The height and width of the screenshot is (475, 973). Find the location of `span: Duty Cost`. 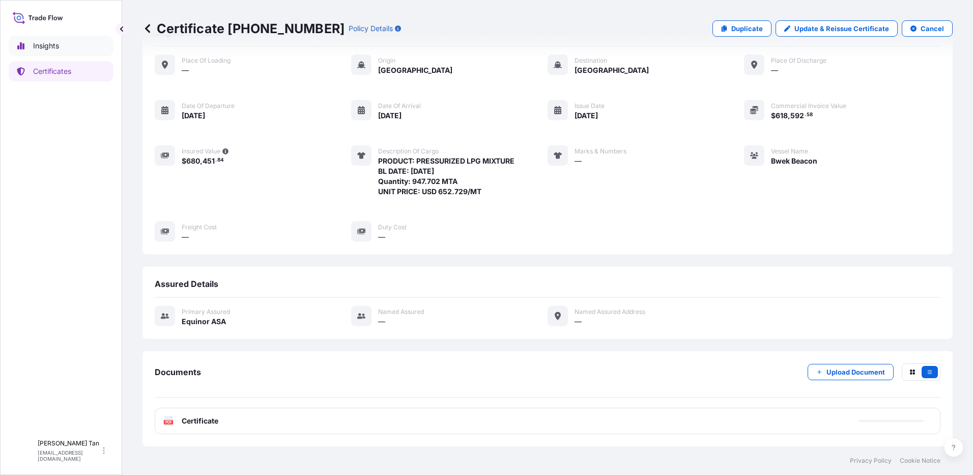

span: Duty Cost is located at coordinates (393, 227).